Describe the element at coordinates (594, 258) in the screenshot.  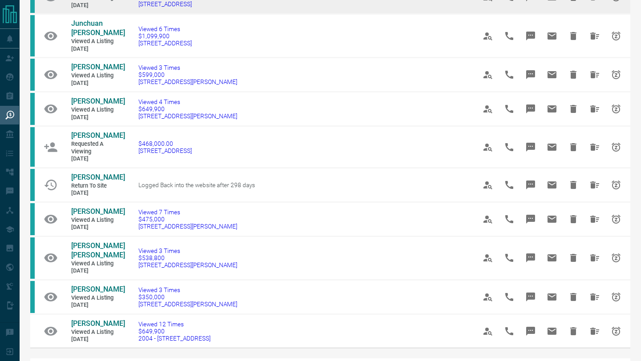
I see `span: Hide All from Peter Vander Burg` at that location.